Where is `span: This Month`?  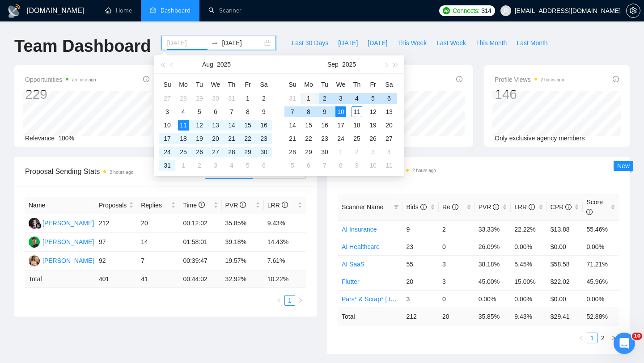 span: This Month is located at coordinates (491, 43).